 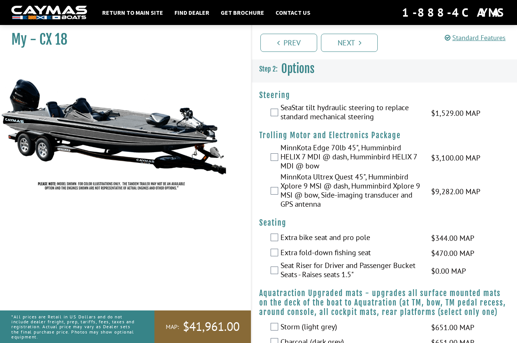 What do you see at coordinates (192, 12) in the screenshot?
I see `a: Find Dealer` at bounding box center [192, 12].